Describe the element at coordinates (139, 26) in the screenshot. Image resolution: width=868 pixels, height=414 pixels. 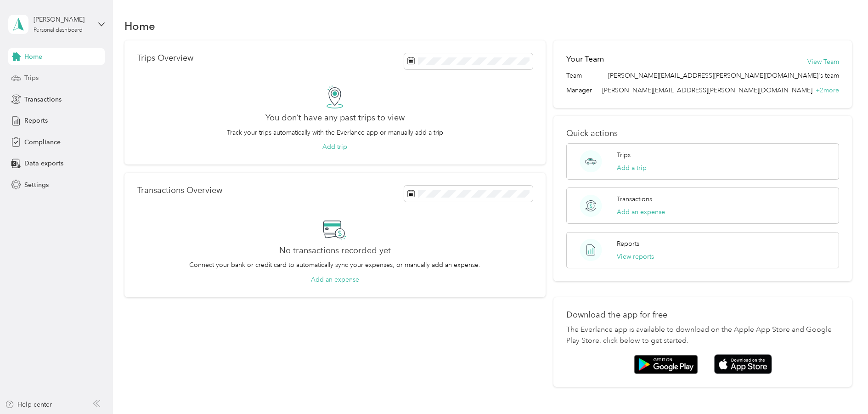
I see `h1: Home` at that location.